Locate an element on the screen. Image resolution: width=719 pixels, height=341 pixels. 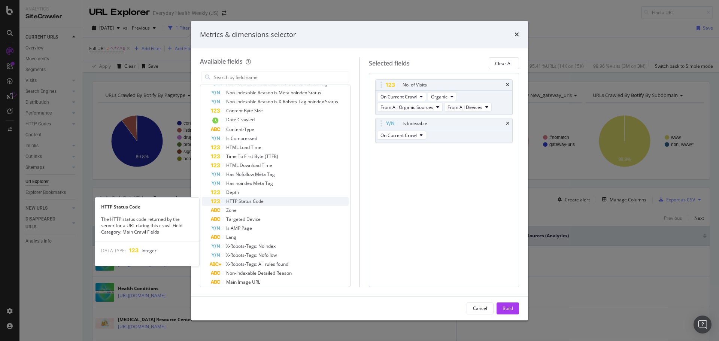
span: Non-Indexable Reason is Meta noindex Status is located at coordinates (274, 93).